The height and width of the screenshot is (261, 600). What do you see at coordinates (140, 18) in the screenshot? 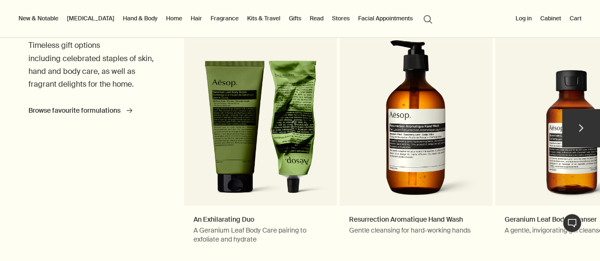
I see `a: Hand & Body` at bounding box center [140, 18].